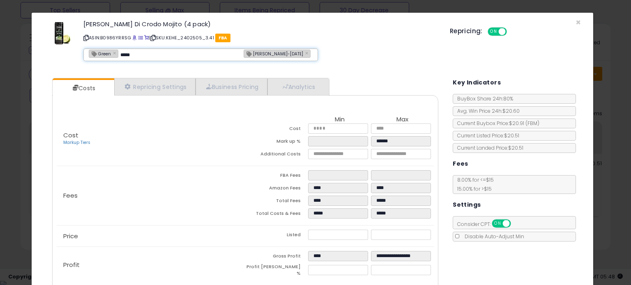 Image resolution: width=631 pixels, height=285 pixels. I want to click on a: Business Pricing, so click(231, 87).